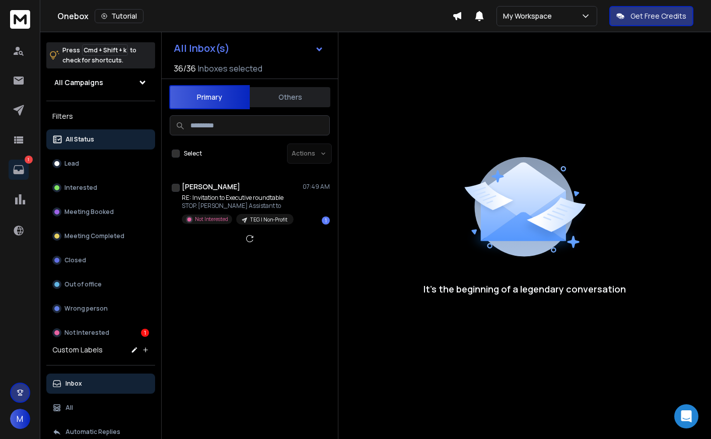  What do you see at coordinates (249, 48) in the screenshot?
I see `button: All Inbox(s)` at bounding box center [249, 48].